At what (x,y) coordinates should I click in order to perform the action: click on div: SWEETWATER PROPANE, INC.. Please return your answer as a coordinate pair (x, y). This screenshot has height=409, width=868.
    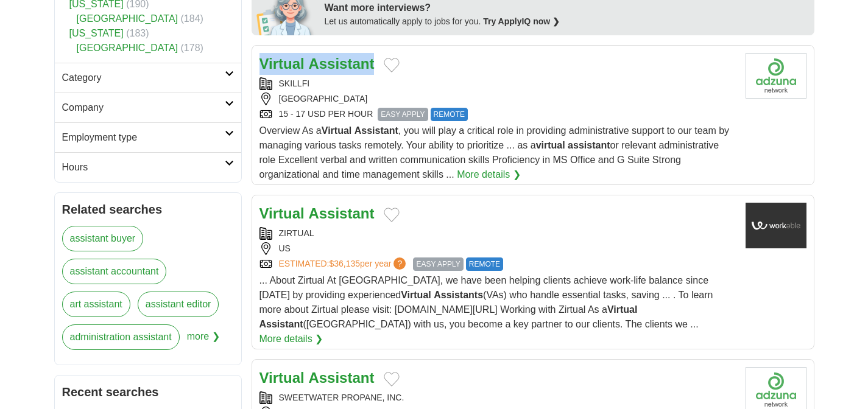
    Looking at the image, I should click on (498, 397).